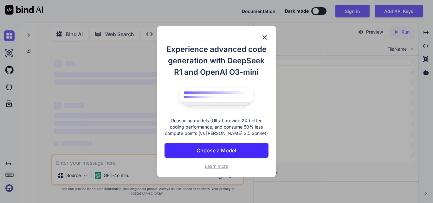 Image resolution: width=433 pixels, height=203 pixels. I want to click on img: bind logo, so click(217, 98).